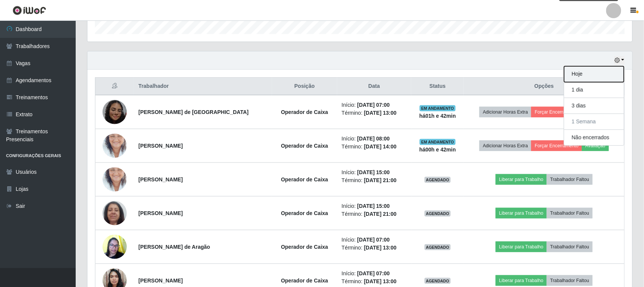 The width and height of the screenshot is (644, 287). I want to click on th: Posição, so click(305, 86).